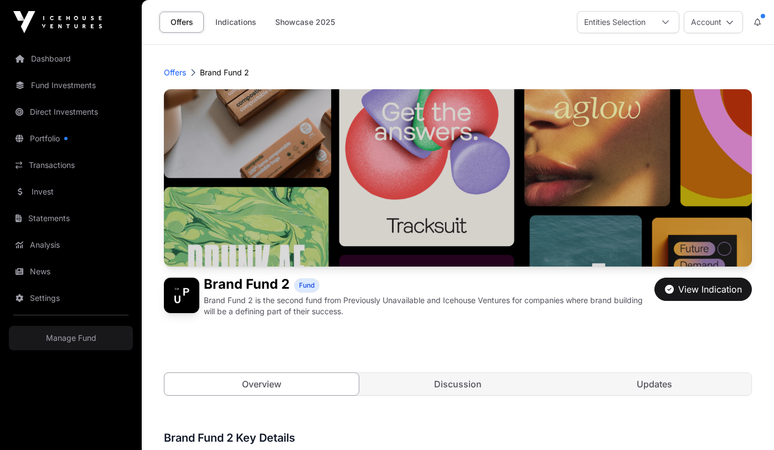  What do you see at coordinates (427, 306) in the screenshot?
I see `p: Brand Fund 2 is the second fund from Previously Unavailable and Icehouse Ventures for companies w...` at bounding box center [427, 306].